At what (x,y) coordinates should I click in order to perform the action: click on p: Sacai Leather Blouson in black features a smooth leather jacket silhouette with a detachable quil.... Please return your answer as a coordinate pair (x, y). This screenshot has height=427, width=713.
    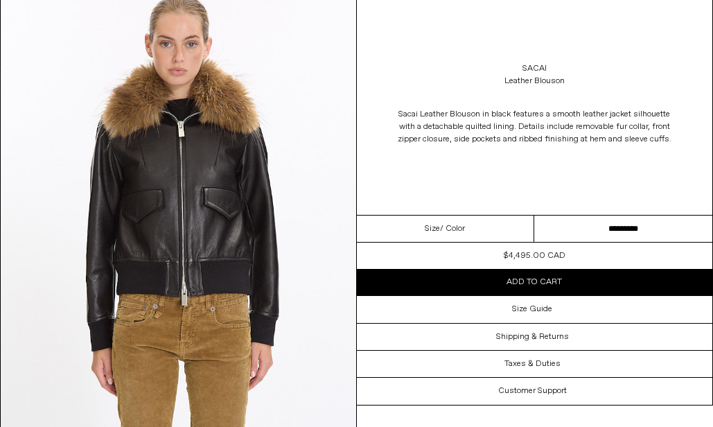
    Looking at the image, I should click on (535, 127).